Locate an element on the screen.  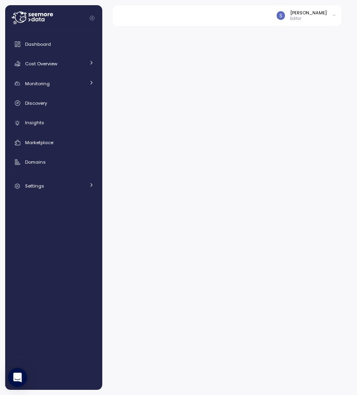
a: Discovery is located at coordinates (54, 103).